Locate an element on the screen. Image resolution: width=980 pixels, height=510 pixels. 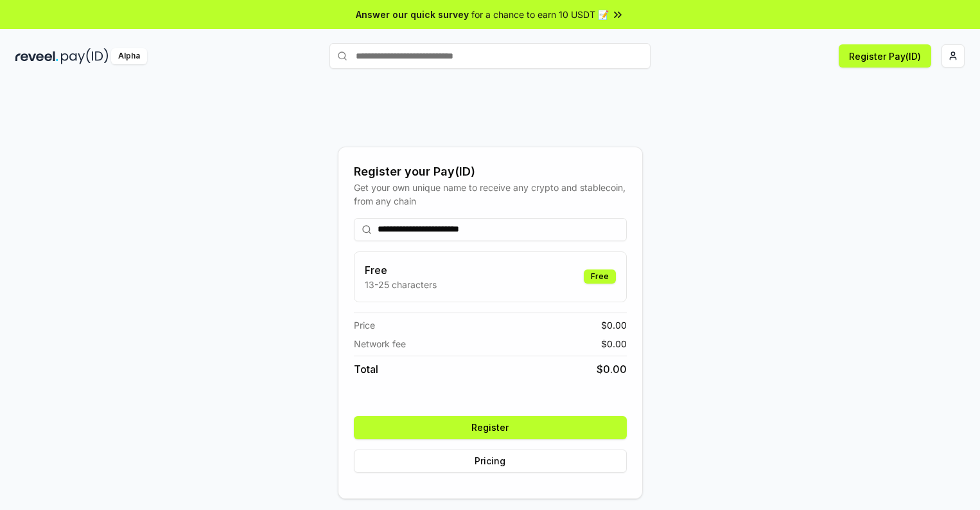
span: Price is located at coordinates (364, 325).